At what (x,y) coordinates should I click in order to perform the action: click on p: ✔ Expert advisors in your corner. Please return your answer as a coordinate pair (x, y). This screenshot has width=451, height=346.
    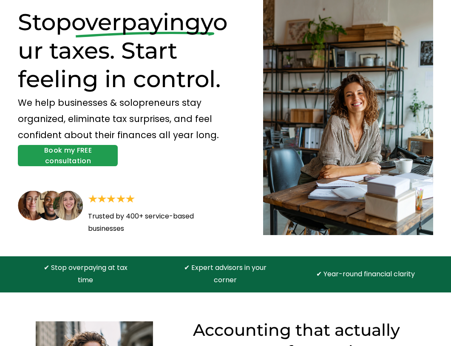
    Looking at the image, I should click on (226, 274).